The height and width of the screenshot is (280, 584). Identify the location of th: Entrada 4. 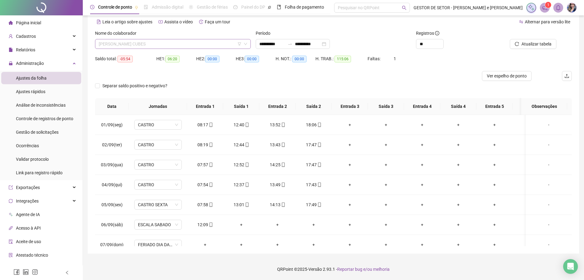
(422, 106).